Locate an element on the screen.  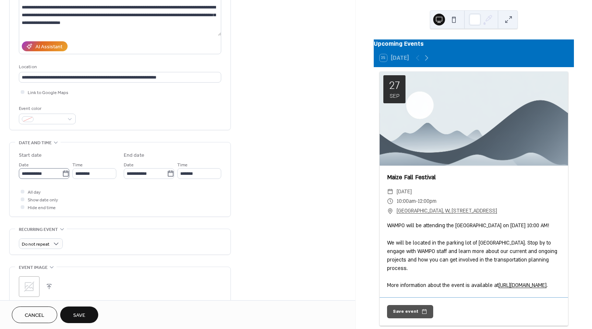
span: Recurring event is located at coordinates (38, 230).